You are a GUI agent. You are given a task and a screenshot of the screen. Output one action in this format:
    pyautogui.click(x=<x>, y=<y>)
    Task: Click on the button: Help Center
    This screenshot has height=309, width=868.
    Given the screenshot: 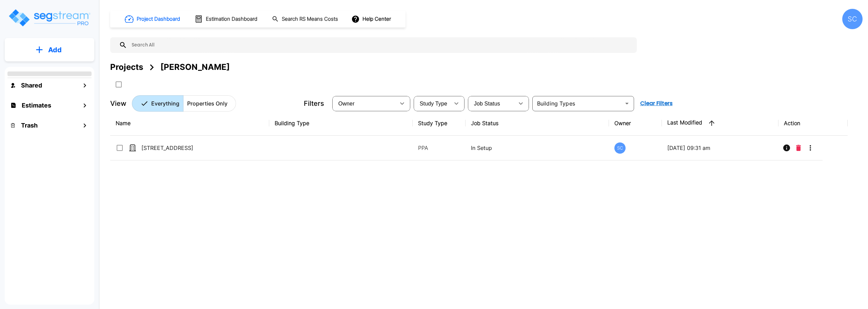 What is the action you would take?
    pyautogui.click(x=371, y=19)
    